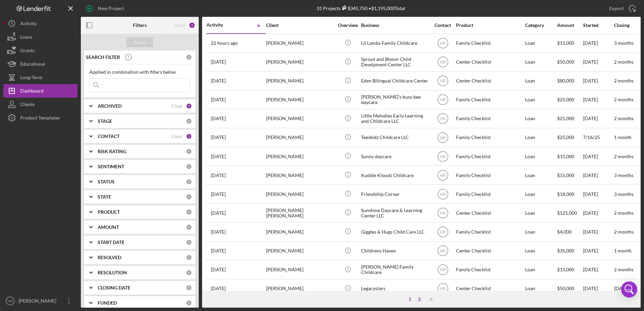  I want to click on button: Apply, so click(140, 42).